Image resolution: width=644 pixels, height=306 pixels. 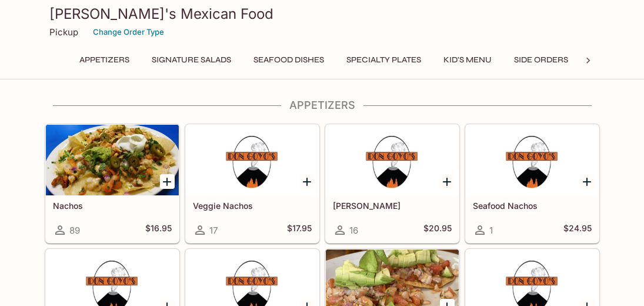 I want to click on h5: $20.95, so click(x=438, y=230).